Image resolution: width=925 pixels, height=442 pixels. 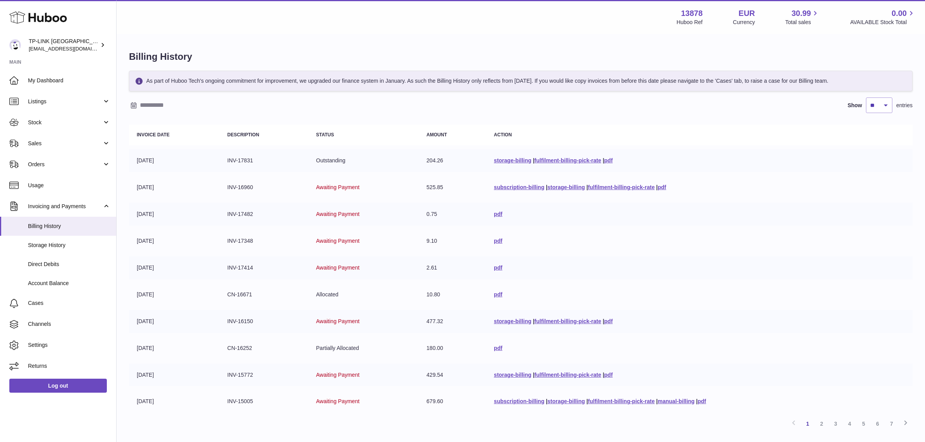 I want to click on td: INV-17414, so click(x=264, y=268).